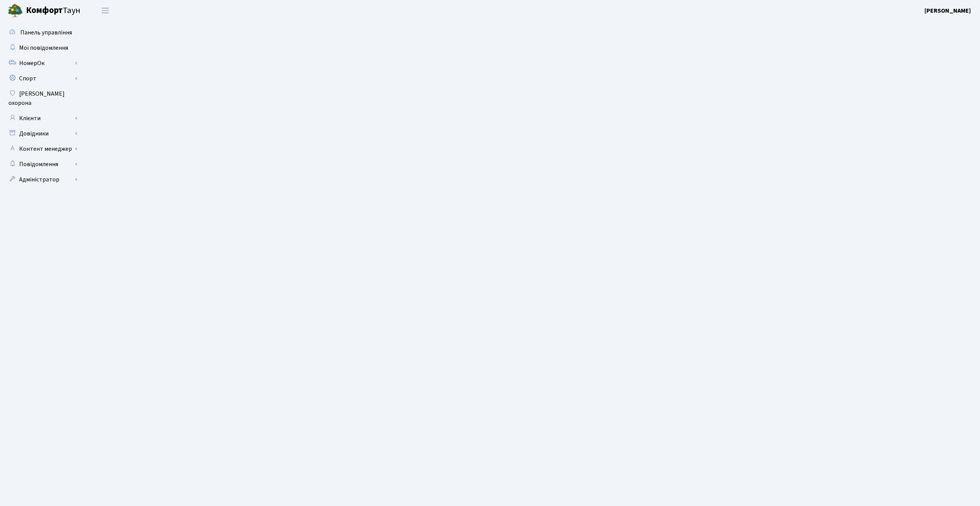 This screenshot has height=506, width=980. Describe the element at coordinates (53, 11) in the screenshot. I see `span: Таун` at that location.